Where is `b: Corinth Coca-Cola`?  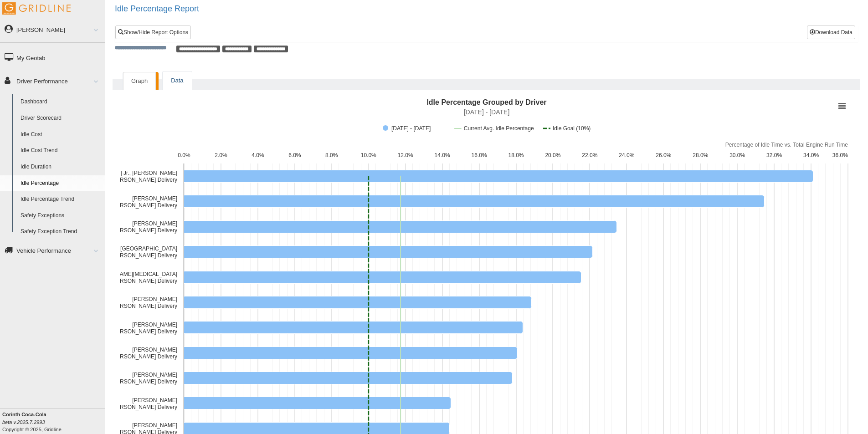 b: Corinth Coca-Cola is located at coordinates (24, 414).